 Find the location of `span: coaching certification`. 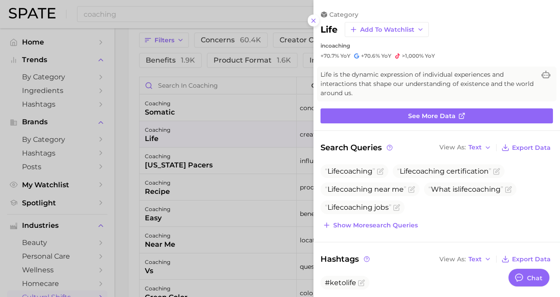

span: coaching certification is located at coordinates (444, 171).